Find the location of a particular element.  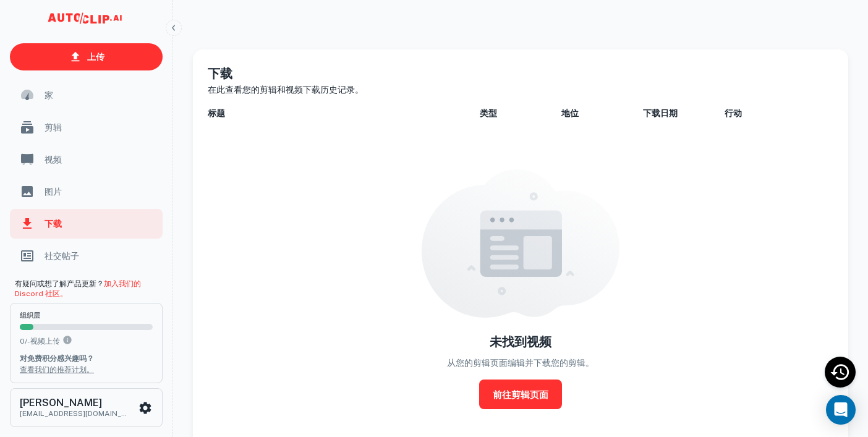

font: 视频上传 is located at coordinates (45, 341).